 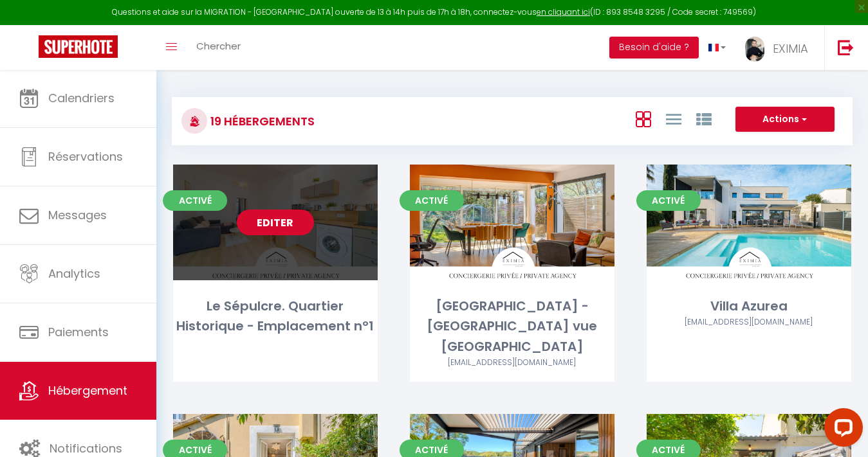 What do you see at coordinates (779, 47) in the screenshot?
I see `a: ... EXIMIA` at bounding box center [779, 47].